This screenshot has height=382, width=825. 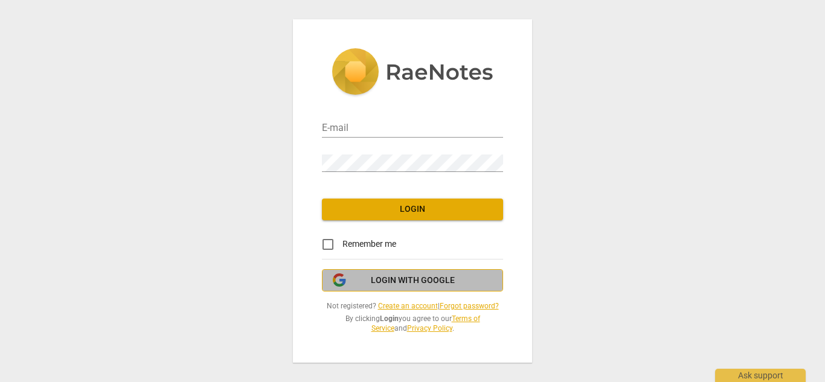 I want to click on img: 5ac2273c67554f335776073100b6d88f.svg, so click(x=413, y=73).